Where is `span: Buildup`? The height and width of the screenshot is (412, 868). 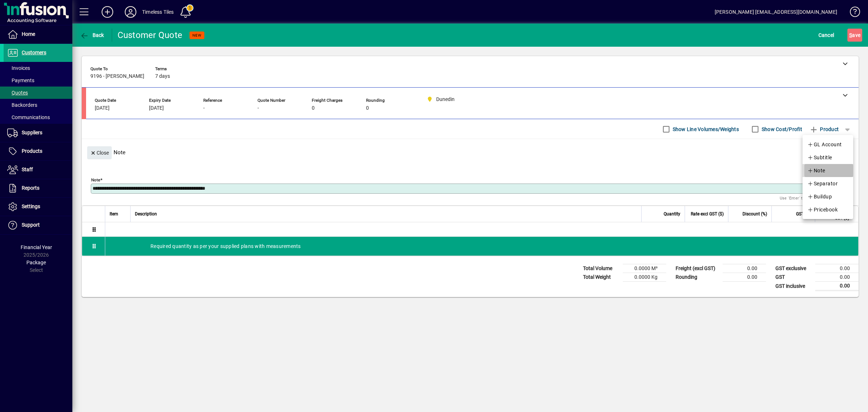
span: Buildup is located at coordinates (820, 196).